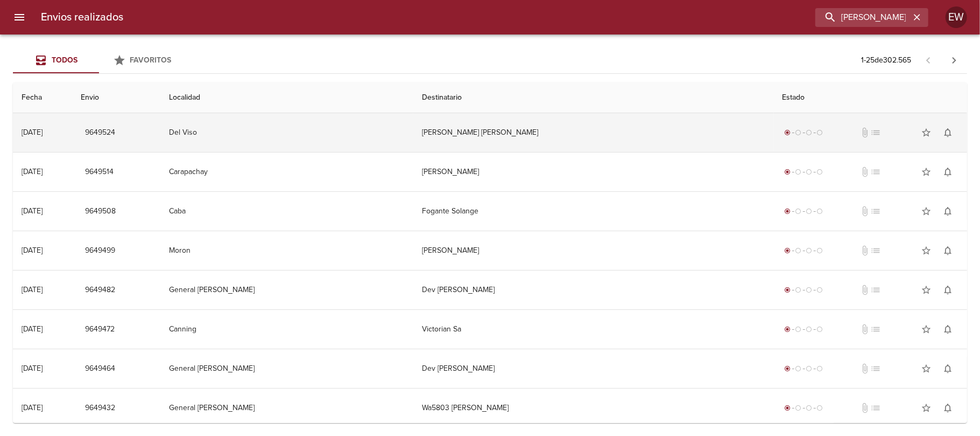 This screenshot has width=980, height=436. What do you see at coordinates (99, 172) in the screenshot?
I see `button: 9649514` at bounding box center [99, 172].